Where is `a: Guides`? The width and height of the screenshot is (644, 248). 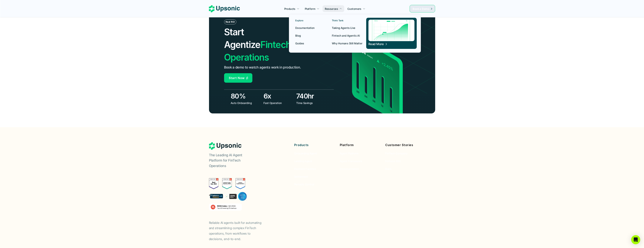 a: Guides is located at coordinates (309, 43).